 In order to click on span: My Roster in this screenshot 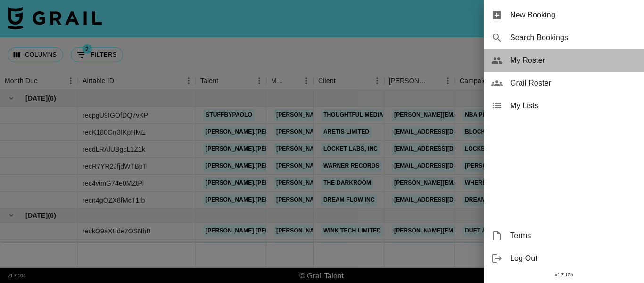, I will do `click(574, 60)`.